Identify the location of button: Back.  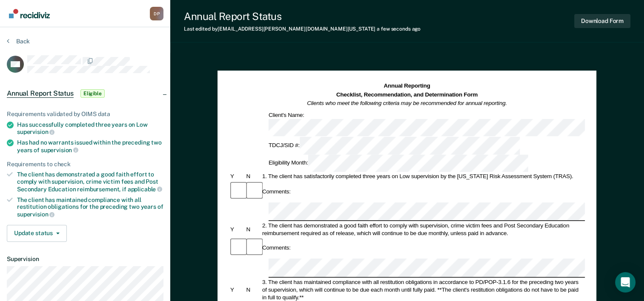
(18, 41).